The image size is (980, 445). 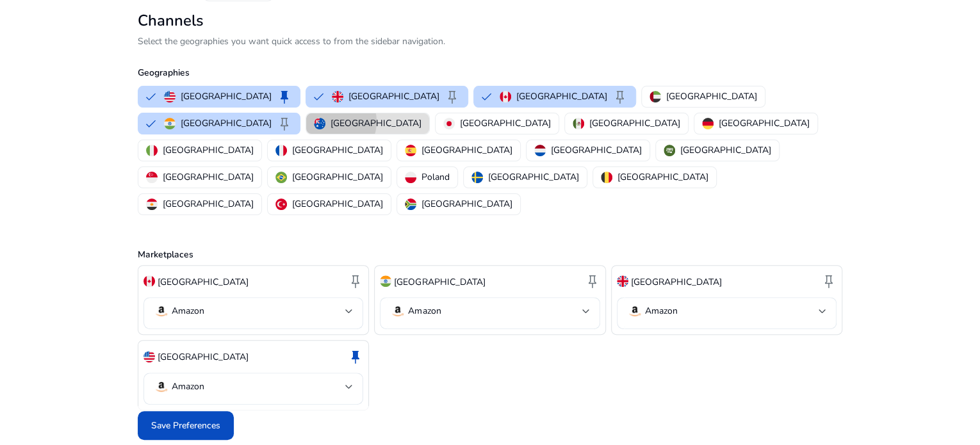 I want to click on img: it.svg, so click(x=152, y=151).